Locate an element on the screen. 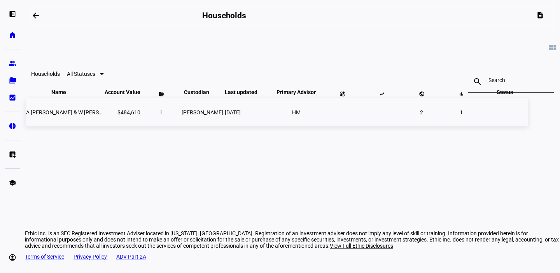 The image size is (560, 273). a: ADV Part 2A is located at coordinates (131, 257).